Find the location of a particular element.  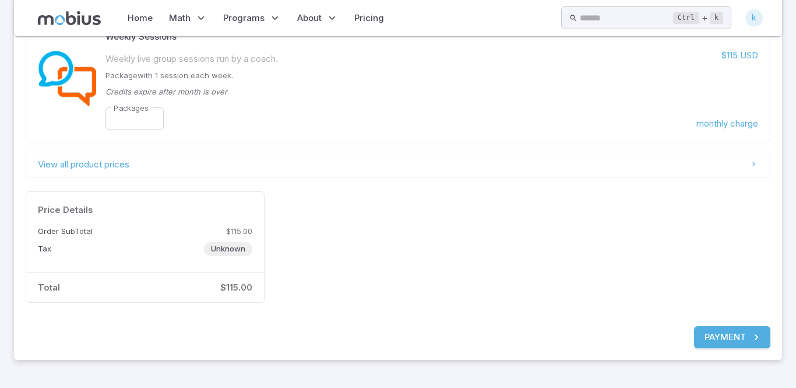

p: Tax is located at coordinates (44, 249).